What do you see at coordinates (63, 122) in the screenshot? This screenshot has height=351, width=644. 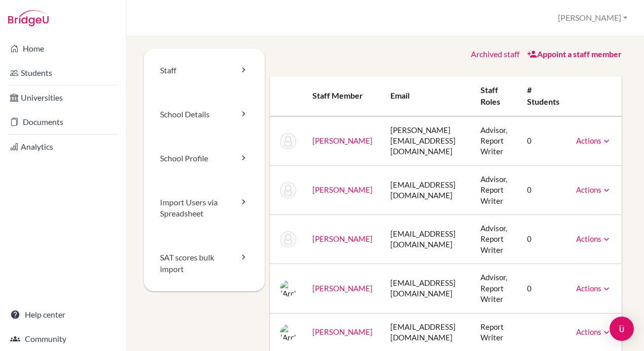 I see `a: Documents` at bounding box center [63, 122].